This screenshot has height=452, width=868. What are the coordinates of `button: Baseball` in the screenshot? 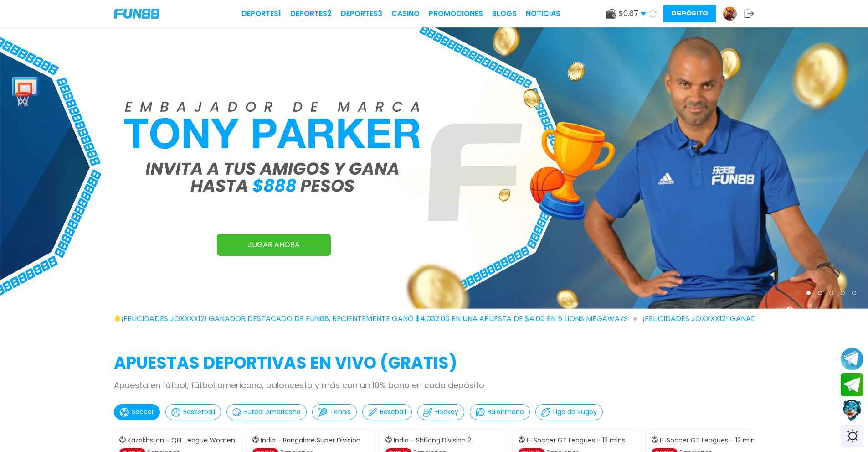 It's located at (387, 412).